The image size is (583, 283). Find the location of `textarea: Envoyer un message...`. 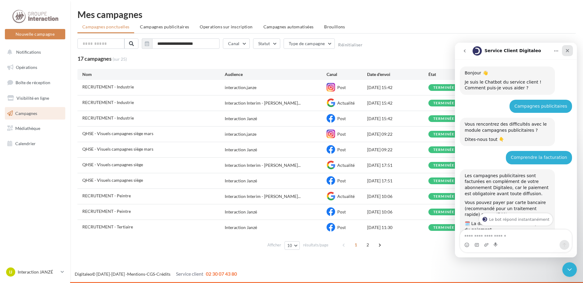

textarea: Envoyer un message... is located at coordinates (61, 192).